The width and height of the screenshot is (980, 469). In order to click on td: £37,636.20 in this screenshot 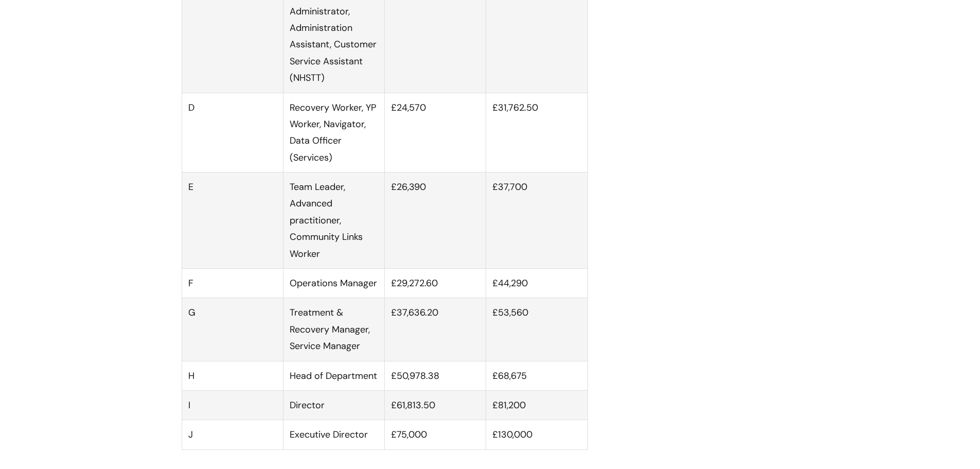, I will do `click(435, 329)`.